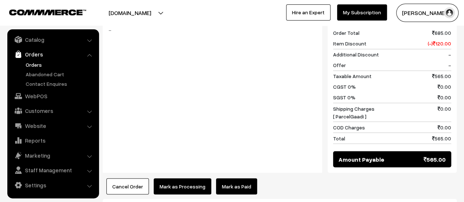 The width and height of the screenshot is (464, 202). What do you see at coordinates (60, 74) in the screenshot?
I see `a: Abandoned Cart` at bounding box center [60, 74].